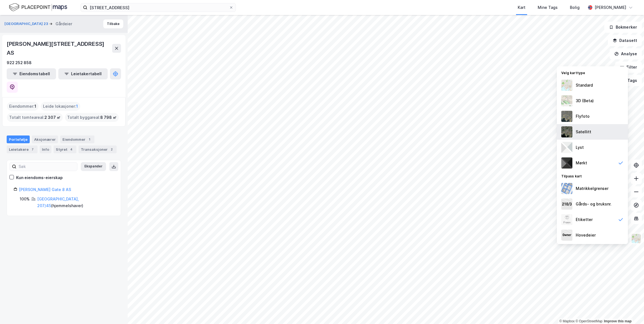 This screenshot has width=644, height=324. Describe the element at coordinates (584, 220) in the screenshot. I see `div: Etiketter` at that location.